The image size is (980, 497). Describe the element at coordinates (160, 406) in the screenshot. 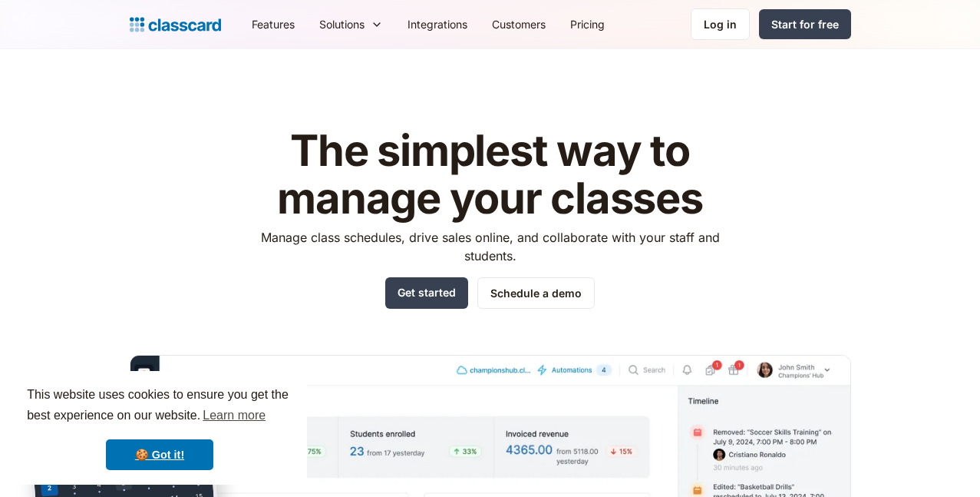

I see `span: This website uses cookies to ensure you get the best experience on our website.` at that location.